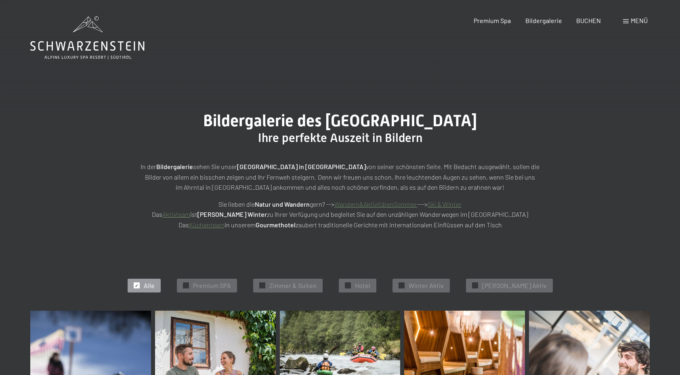  Describe the element at coordinates (492, 20) in the screenshot. I see `span: Premium Spa` at that location.